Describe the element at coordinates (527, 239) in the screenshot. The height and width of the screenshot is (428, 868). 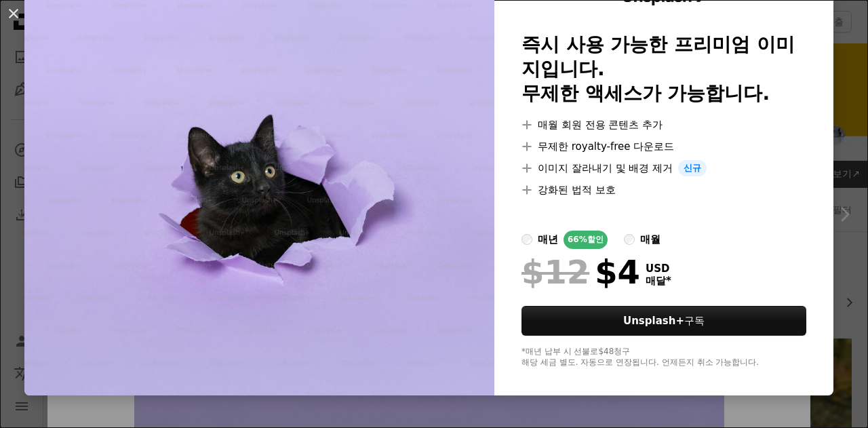
I see `input: 매년66%할인` at that location.